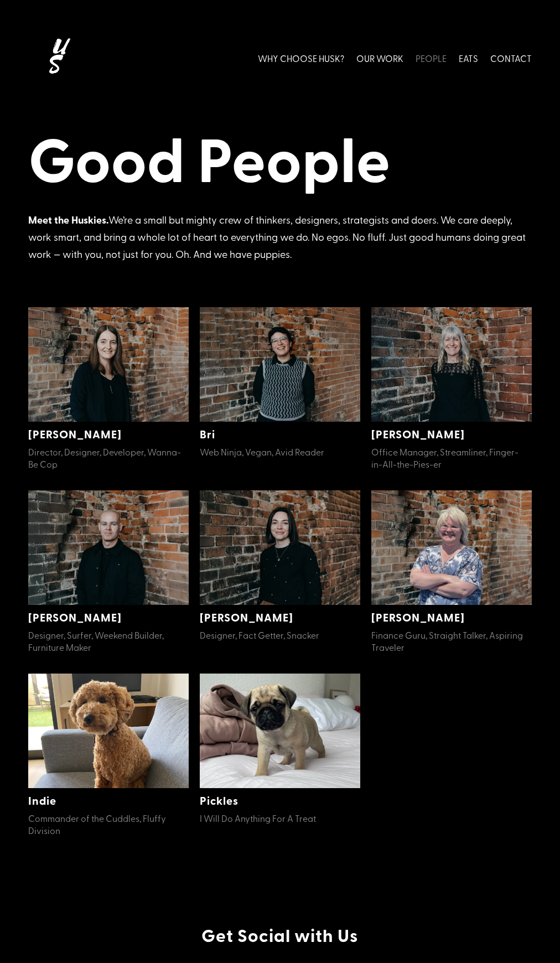 The height and width of the screenshot is (963, 560). Describe the element at coordinates (280, 364) in the screenshot. I see `img: Bri` at that location.